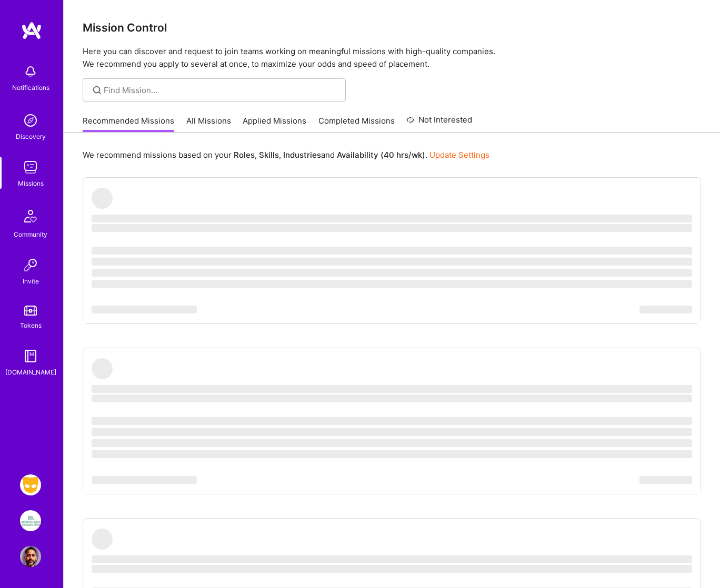  I want to click on h3: Mission Control, so click(392, 27).